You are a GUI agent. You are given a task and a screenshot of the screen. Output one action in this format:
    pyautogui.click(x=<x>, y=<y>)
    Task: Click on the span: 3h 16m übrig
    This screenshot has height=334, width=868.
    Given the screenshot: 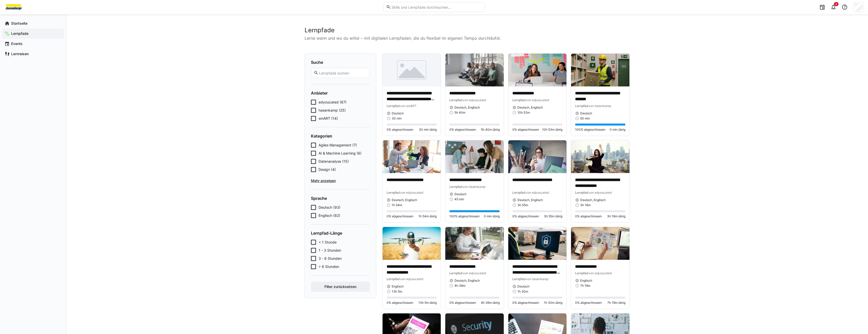 What is the action you would take?
    pyautogui.click(x=616, y=216)
    